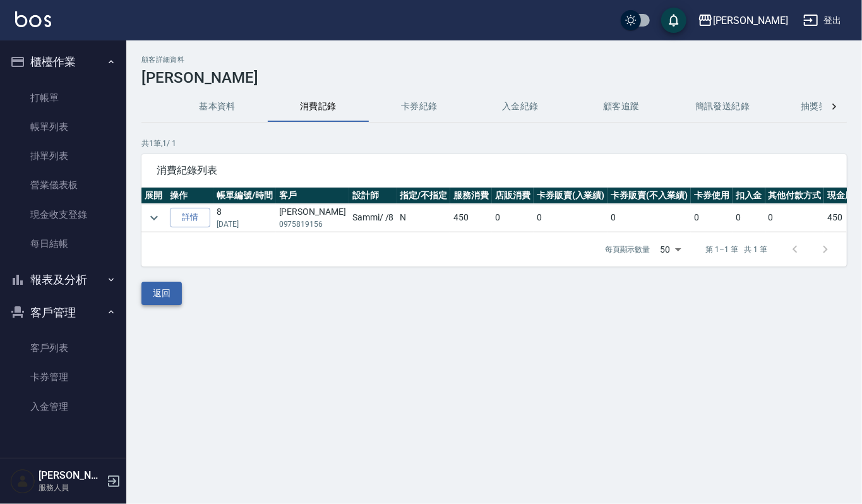 Image resolution: width=862 pixels, height=504 pixels. Describe the element at coordinates (190, 195) in the screenshot. I see `th: 操作` at that location.